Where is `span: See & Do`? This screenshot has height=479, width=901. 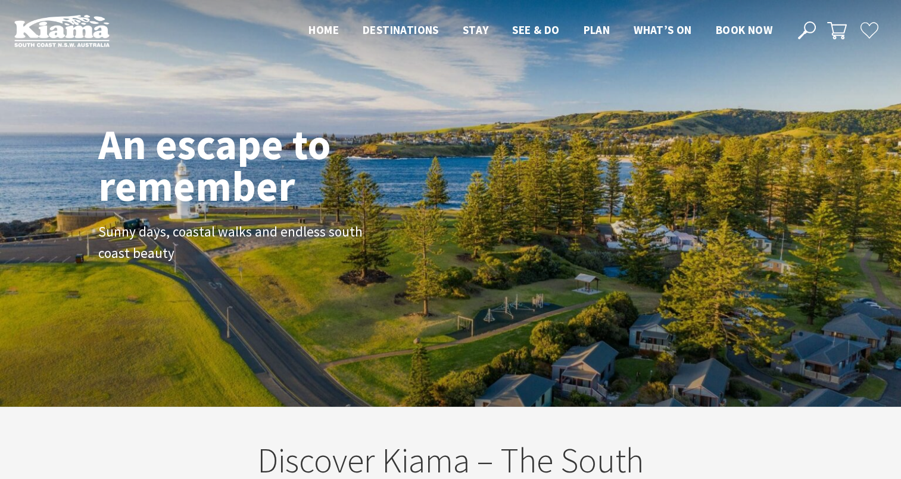
span: See & Do is located at coordinates (535, 30).